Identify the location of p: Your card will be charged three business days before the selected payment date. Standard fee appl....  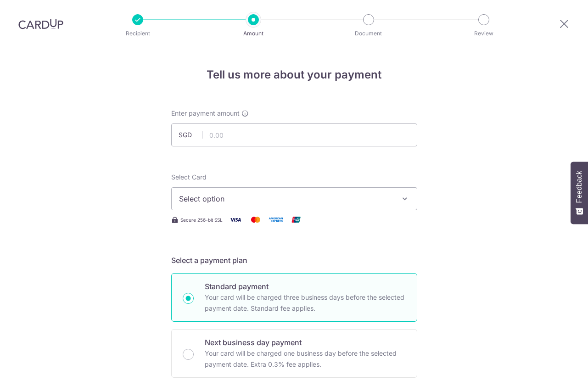
(305, 303).